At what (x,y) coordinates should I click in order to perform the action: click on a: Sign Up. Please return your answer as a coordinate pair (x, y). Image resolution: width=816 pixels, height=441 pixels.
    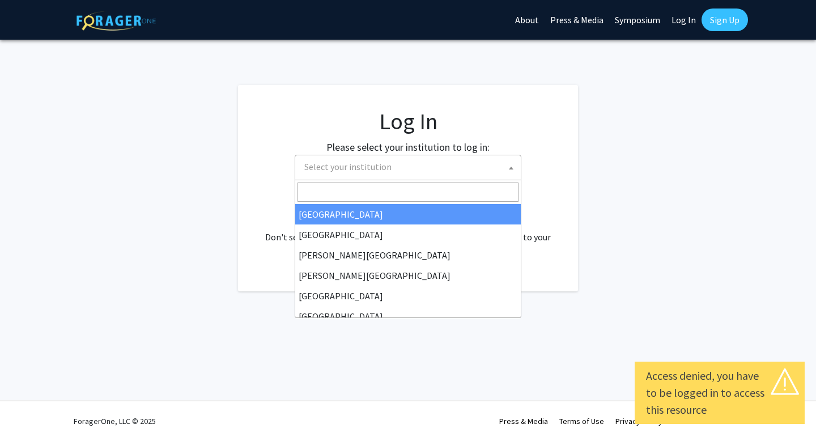
    Looking at the image, I should click on (725, 20).